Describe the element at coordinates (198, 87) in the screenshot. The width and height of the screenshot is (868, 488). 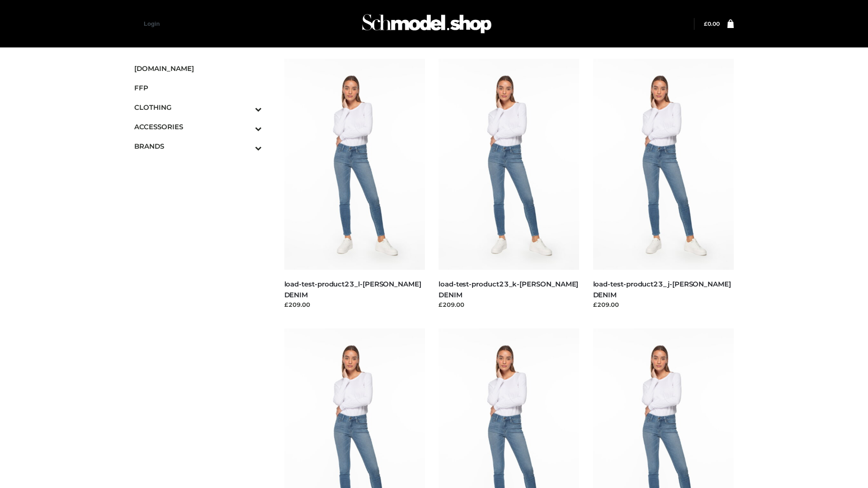
I see `a: FFP` at that location.